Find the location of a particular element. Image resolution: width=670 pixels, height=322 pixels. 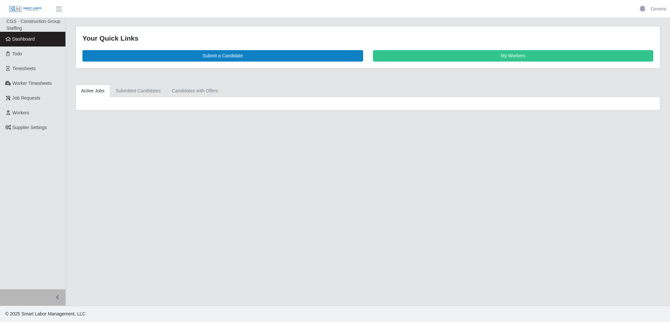

span: Todo is located at coordinates (17, 54).